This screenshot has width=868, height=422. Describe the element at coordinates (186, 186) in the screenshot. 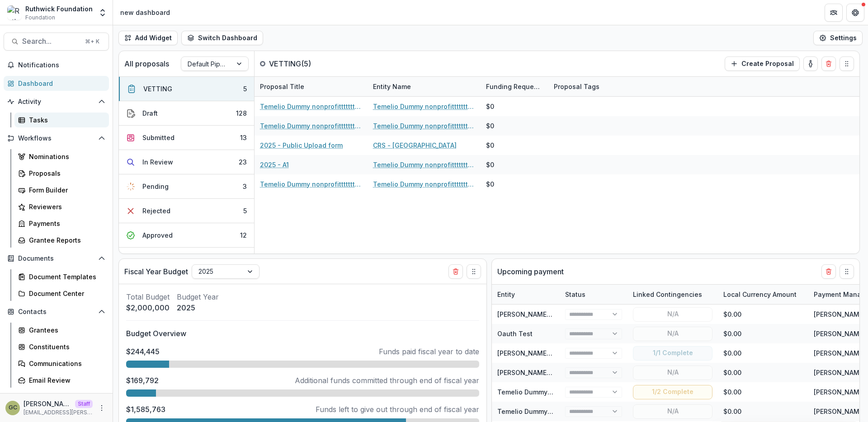

I see `button: Pending3` at that location.